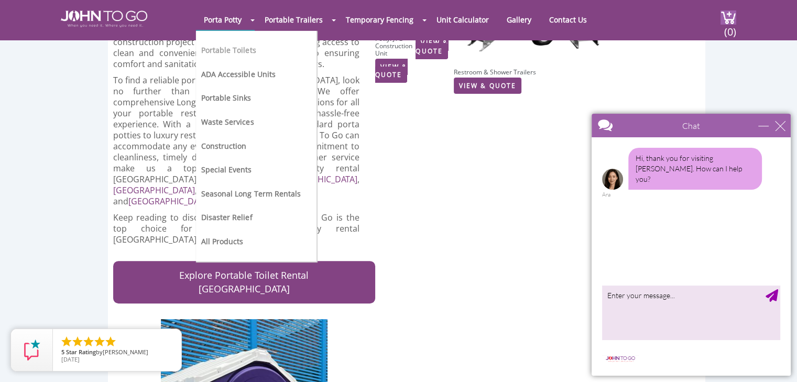 The image size is (797, 382). I want to click on span: (0), so click(730, 27).